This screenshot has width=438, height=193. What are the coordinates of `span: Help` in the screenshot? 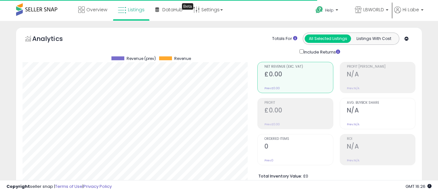 It's located at (329, 10).